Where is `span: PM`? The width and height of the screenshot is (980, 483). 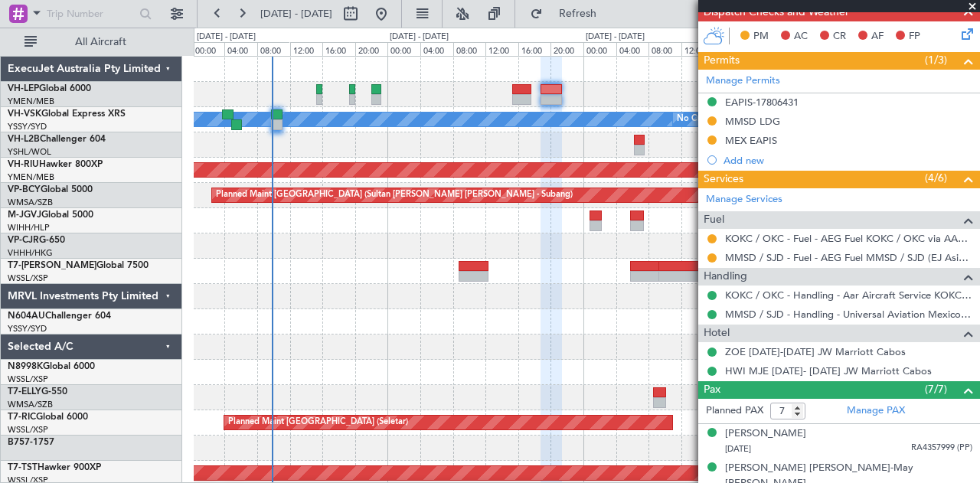 span: PM is located at coordinates (761, 36).